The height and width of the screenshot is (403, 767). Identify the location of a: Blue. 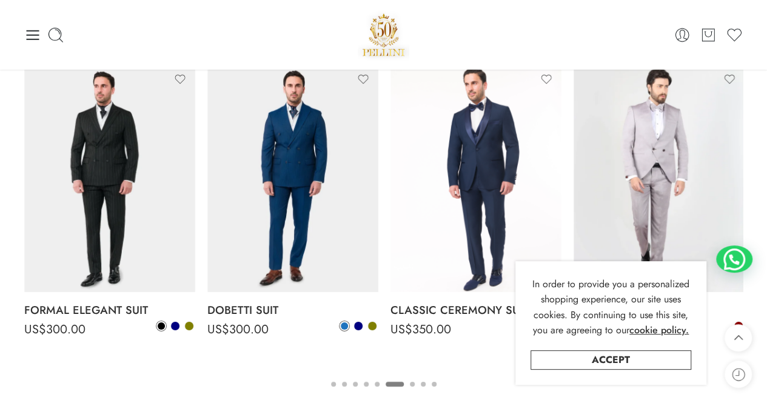
(344, 326).